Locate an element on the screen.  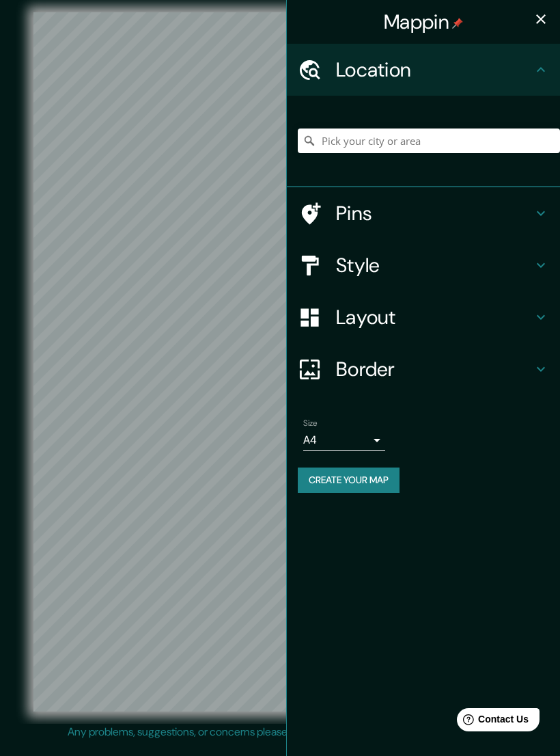
div: Pins is located at coordinates (424, 213).